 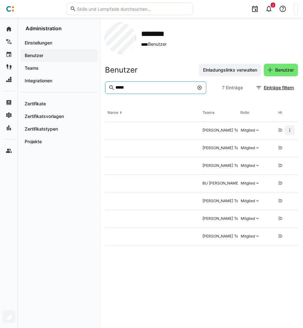 I want to click on input: Skills und Lernpfade durchsuchen…, so click(x=133, y=9).